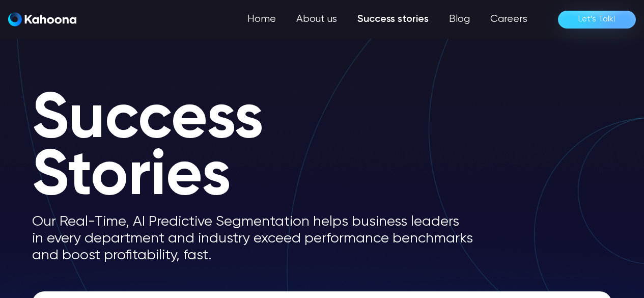 This screenshot has width=644, height=298. Describe the element at coordinates (597, 19) in the screenshot. I see `a: Let’s Talk!` at that location.